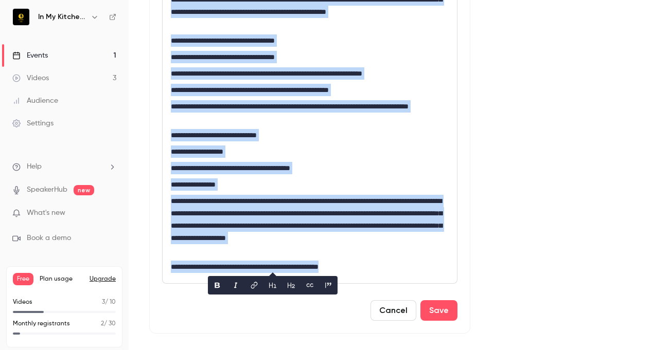 Image resolution: width=671 pixels, height=350 pixels. What do you see at coordinates (217, 286) in the screenshot?
I see `button: bold` at bounding box center [217, 286].